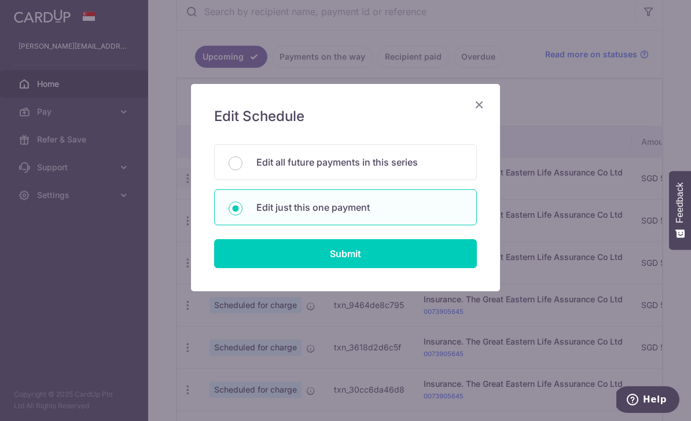 Image resolution: width=691 pixels, height=421 pixels. Describe the element at coordinates (359, 162) in the screenshot. I see `p: Edit all future payments in this series` at that location.